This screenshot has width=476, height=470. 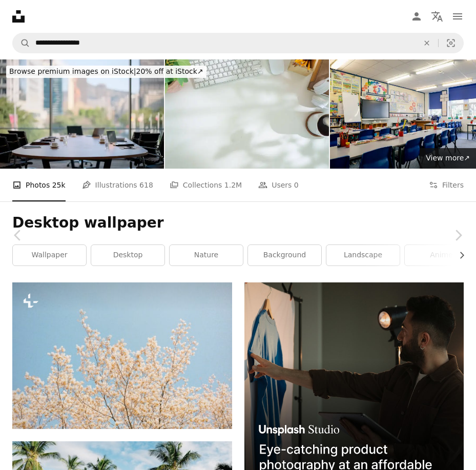 What do you see at coordinates (233, 185) in the screenshot?
I see `span: 1.2M` at bounding box center [233, 185].